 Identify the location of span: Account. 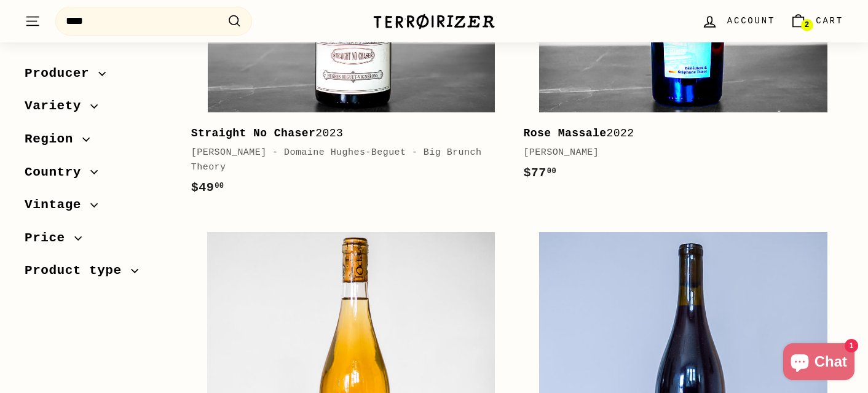
(751, 21).